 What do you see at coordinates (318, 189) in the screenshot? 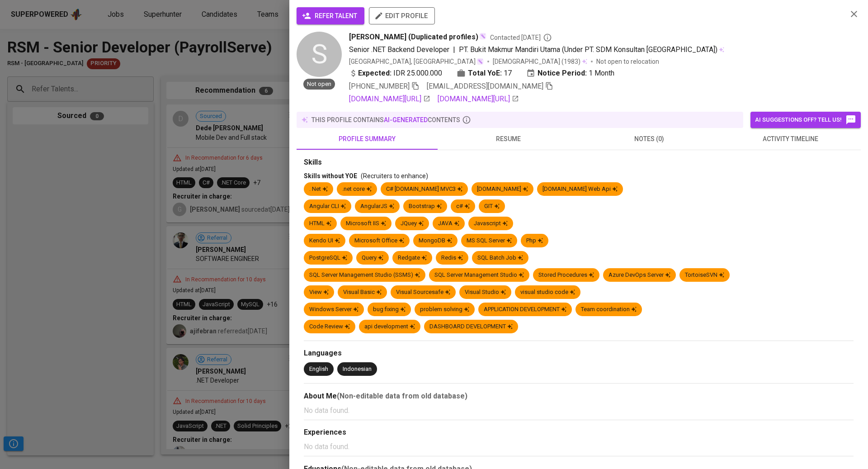
I see `div: . Net` at bounding box center [318, 189].